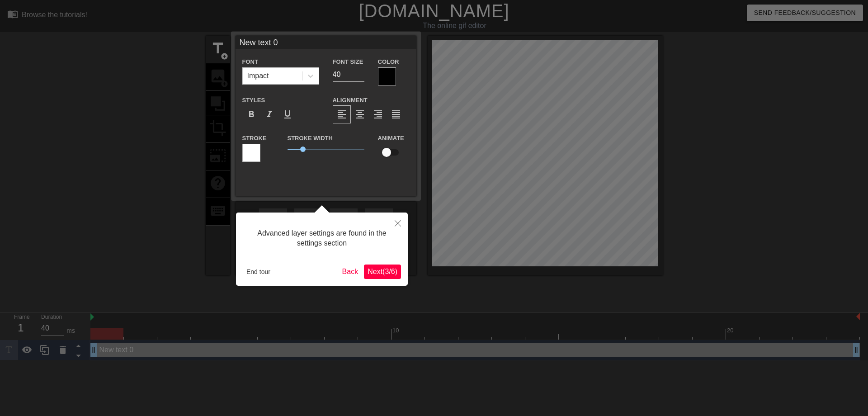  I want to click on div: Advanced layer settings are found in the settings section, so click(322, 238).